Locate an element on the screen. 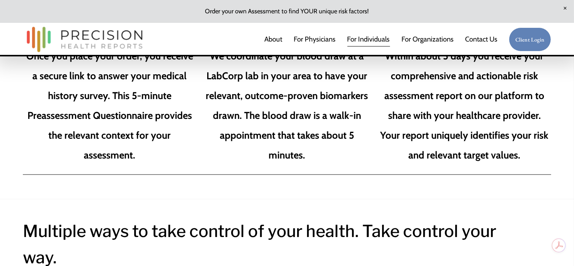 This screenshot has width=574, height=266. a: Contact Us is located at coordinates (481, 39).